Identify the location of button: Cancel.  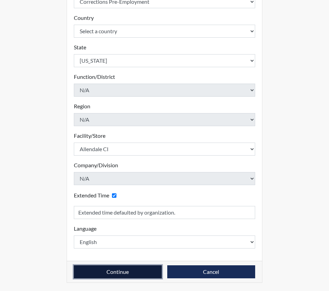
(211, 272).